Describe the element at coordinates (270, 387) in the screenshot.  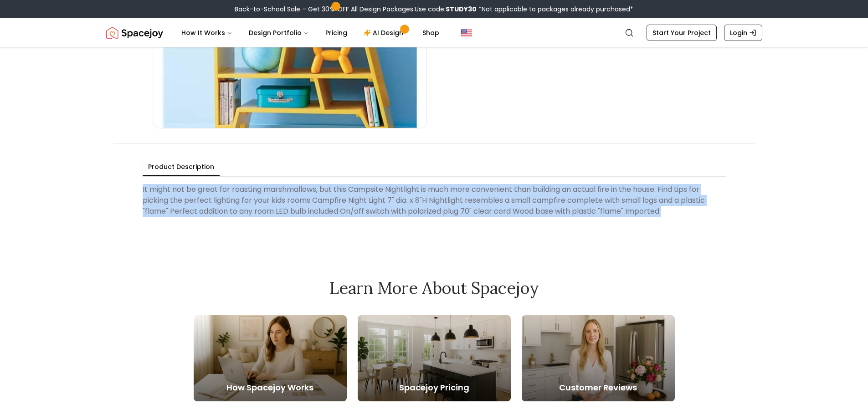
I see `h5: How Spacejoy Works` at that location.